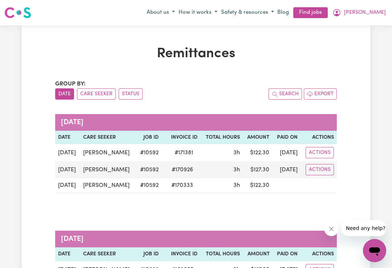 Image resolution: width=392 pixels, height=268 pixels. Describe the element at coordinates (257, 170) in the screenshot. I see `td: $ 127.30` at that location.